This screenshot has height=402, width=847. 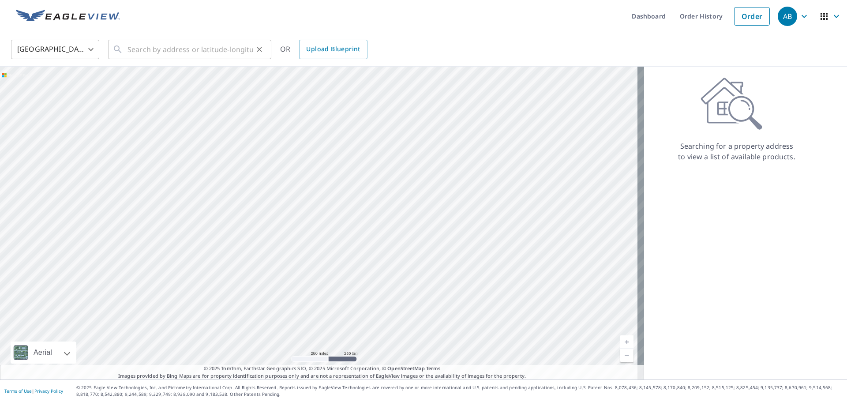 I want to click on div: OR, so click(x=324, y=49).